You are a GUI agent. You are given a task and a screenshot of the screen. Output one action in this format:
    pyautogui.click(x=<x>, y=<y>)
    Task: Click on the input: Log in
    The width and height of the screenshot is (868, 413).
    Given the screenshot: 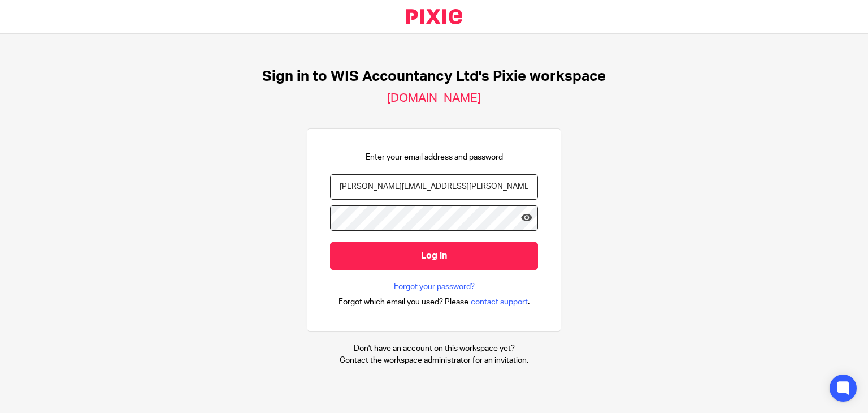 What is the action you would take?
    pyautogui.click(x=434, y=256)
    